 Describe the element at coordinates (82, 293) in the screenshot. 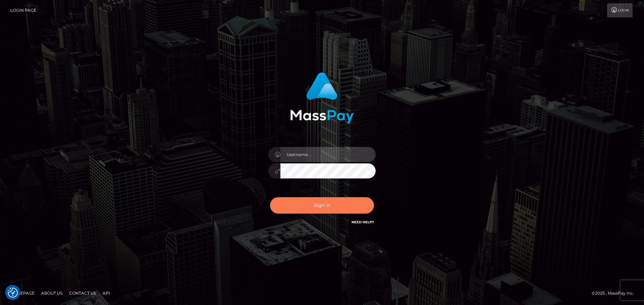

I see `a: Contact Us` at that location.